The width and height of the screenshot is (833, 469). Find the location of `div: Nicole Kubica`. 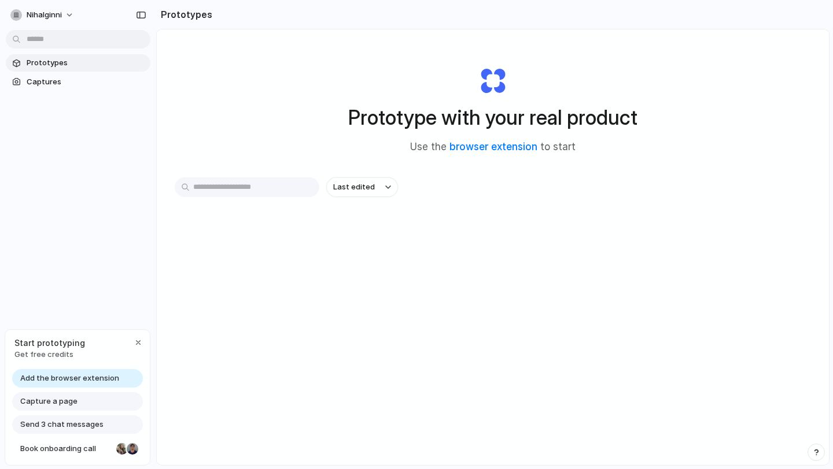

div: Nicole Kubica is located at coordinates (122, 449).